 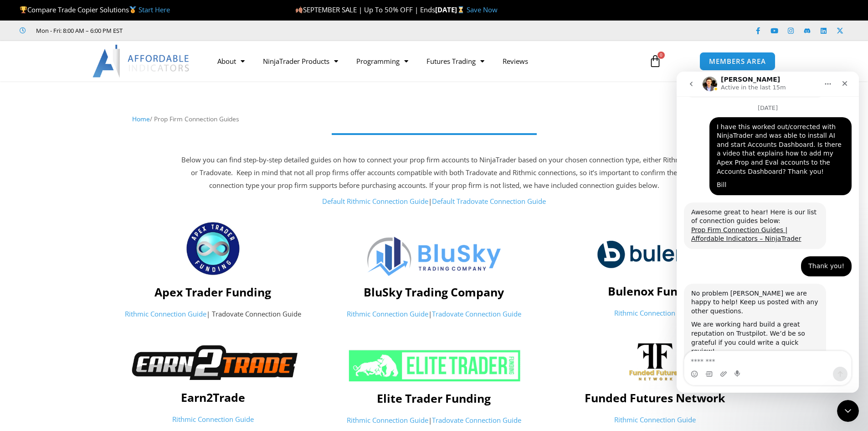 I want to click on span: MEMBERS AREA, so click(x=737, y=61).